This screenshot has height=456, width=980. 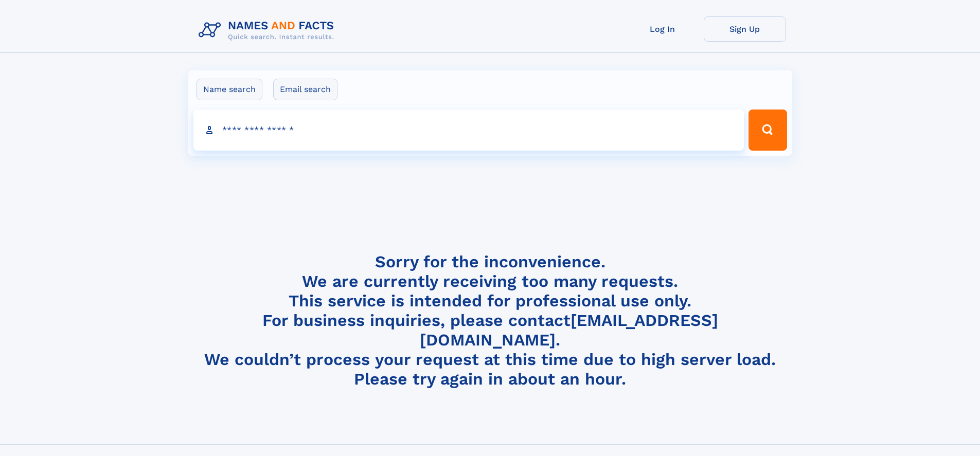 I want to click on input: search input, so click(x=469, y=130).